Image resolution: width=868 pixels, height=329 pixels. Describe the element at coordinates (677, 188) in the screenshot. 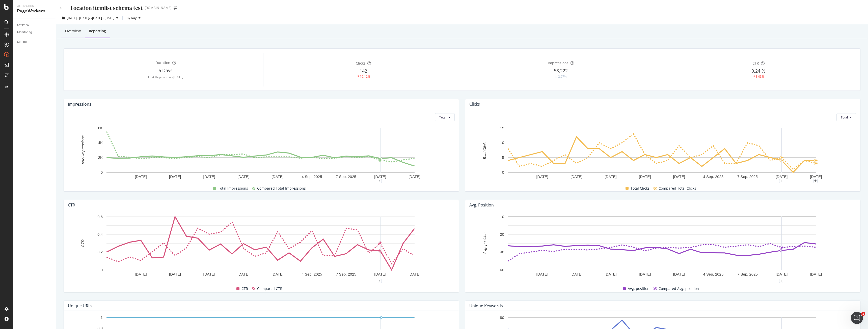

I see `span: Compared Total Clicks` at that location.